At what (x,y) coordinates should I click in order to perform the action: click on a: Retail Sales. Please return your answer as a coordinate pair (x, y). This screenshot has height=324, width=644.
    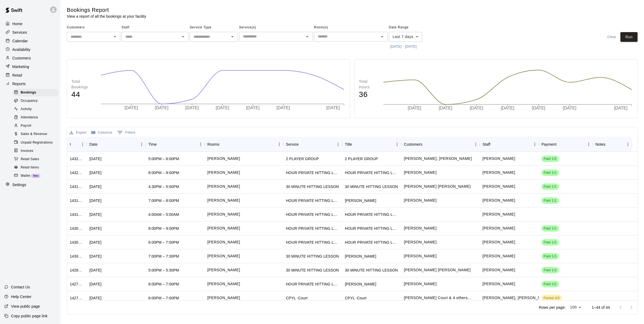
    Looking at the image, I should click on (36, 159).